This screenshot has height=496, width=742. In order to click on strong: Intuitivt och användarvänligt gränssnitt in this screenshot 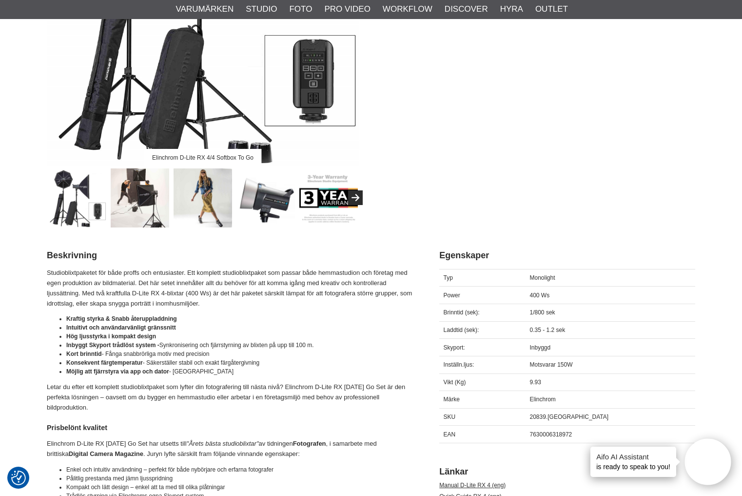, I will do `click(121, 327)`.